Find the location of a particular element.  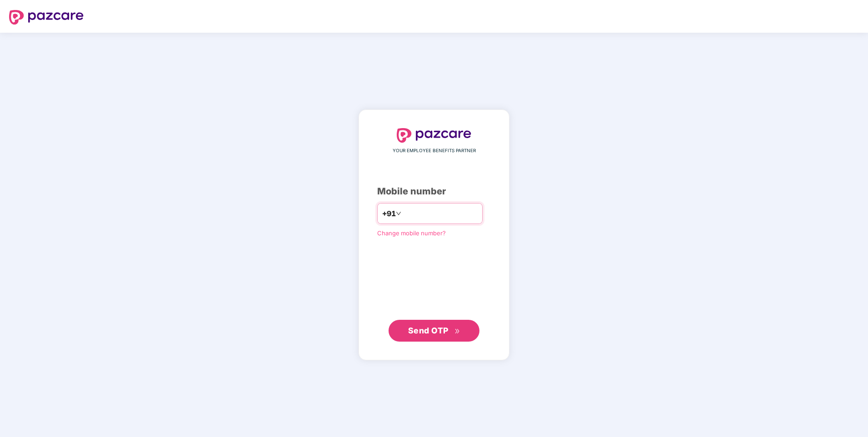

button: Send OTPdouble-right is located at coordinates (434, 331).